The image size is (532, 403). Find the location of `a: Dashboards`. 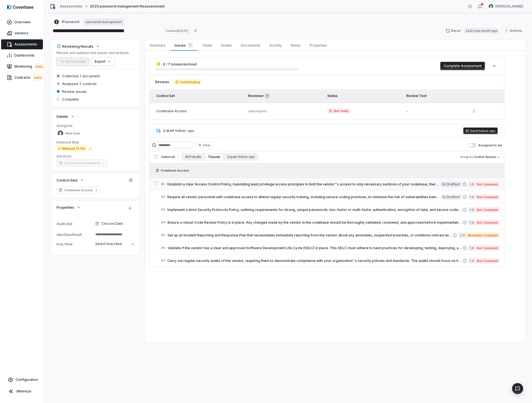

a: Dashboards is located at coordinates (22, 56).